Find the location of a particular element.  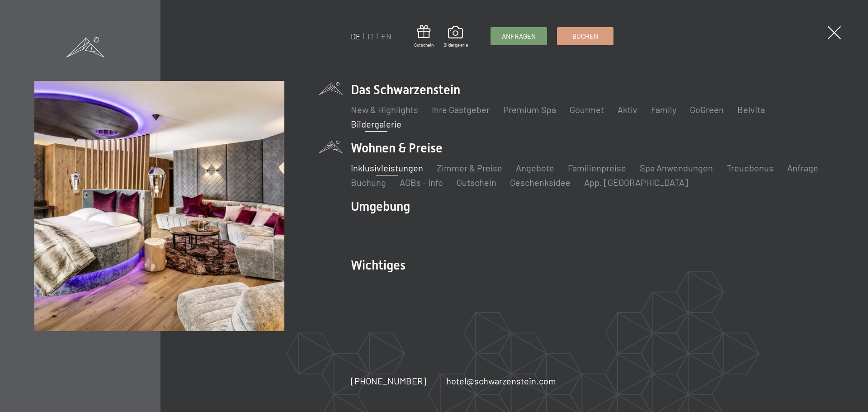

a: New & Highlights is located at coordinates (385, 110).